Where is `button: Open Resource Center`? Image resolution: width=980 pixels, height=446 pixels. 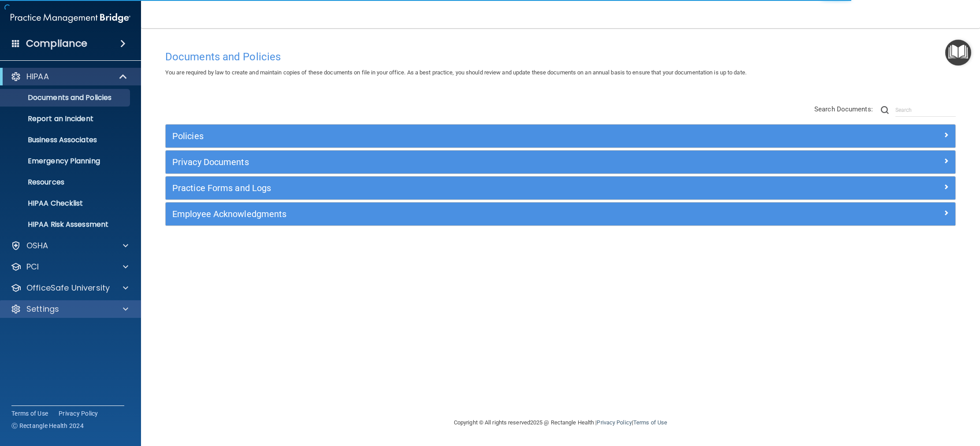
button: Open Resource Center is located at coordinates (958, 52).